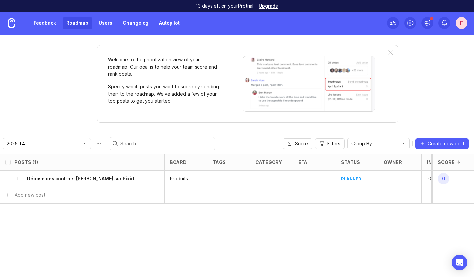 The image size is (474, 277). Describe the element at coordinates (105, 23) in the screenshot. I see `a: Users` at that location.